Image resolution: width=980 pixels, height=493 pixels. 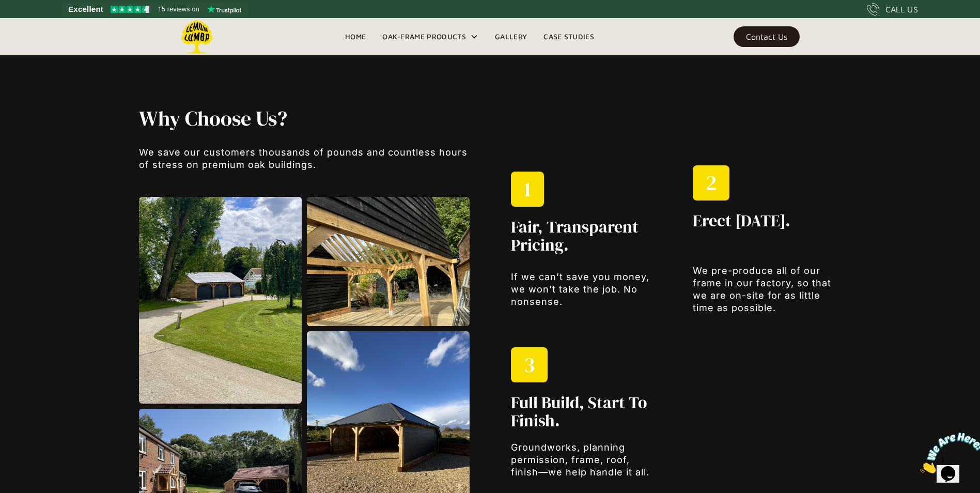 What do you see at coordinates (766, 37) in the screenshot?
I see `div: Contact Us` at bounding box center [766, 37].